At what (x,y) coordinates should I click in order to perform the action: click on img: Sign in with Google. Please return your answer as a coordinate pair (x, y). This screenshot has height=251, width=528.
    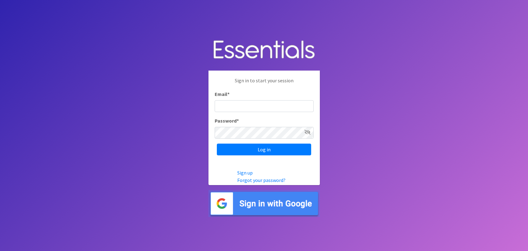
    Looking at the image, I should click on (264, 203).